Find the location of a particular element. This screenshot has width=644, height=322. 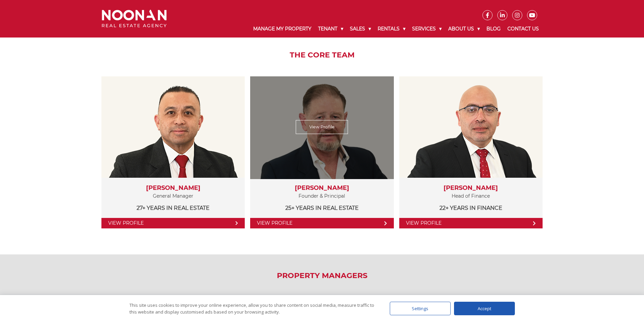

img: Noonan Real Estate Agency is located at coordinates (134, 19).